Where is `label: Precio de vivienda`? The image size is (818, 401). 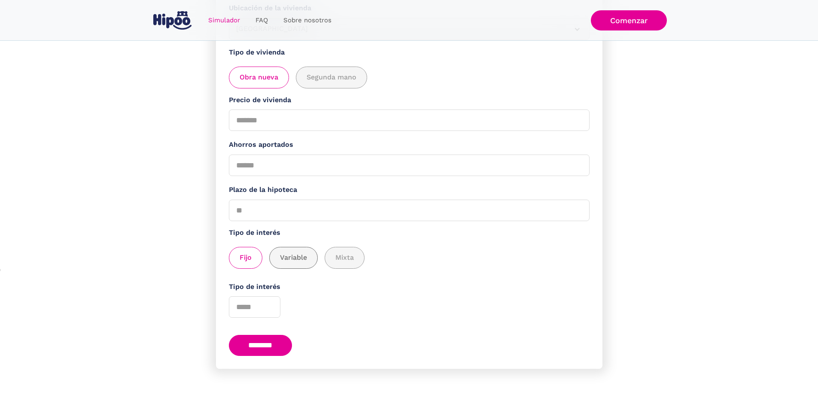
label: Precio de vivienda is located at coordinates (409, 100).